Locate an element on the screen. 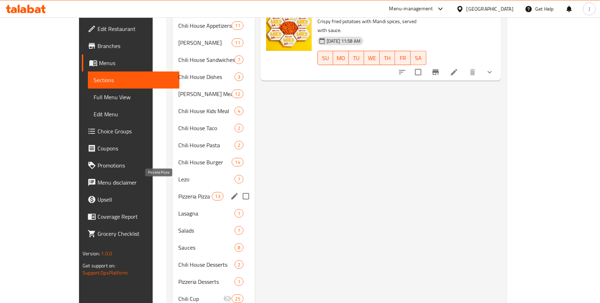 This screenshot has width=600, height=303. span: Chili Cup is located at coordinates (201, 299).